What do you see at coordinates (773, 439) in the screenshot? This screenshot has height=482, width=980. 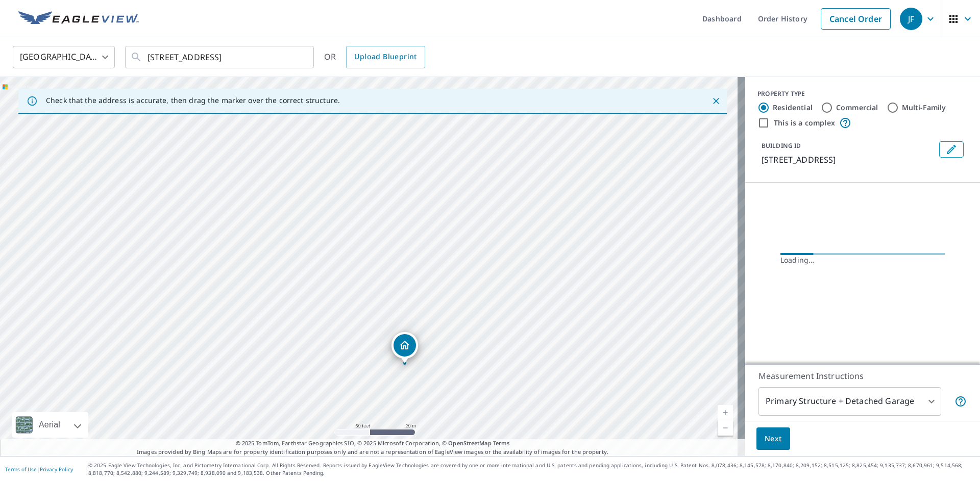 I see `button: Next` at bounding box center [773, 439].